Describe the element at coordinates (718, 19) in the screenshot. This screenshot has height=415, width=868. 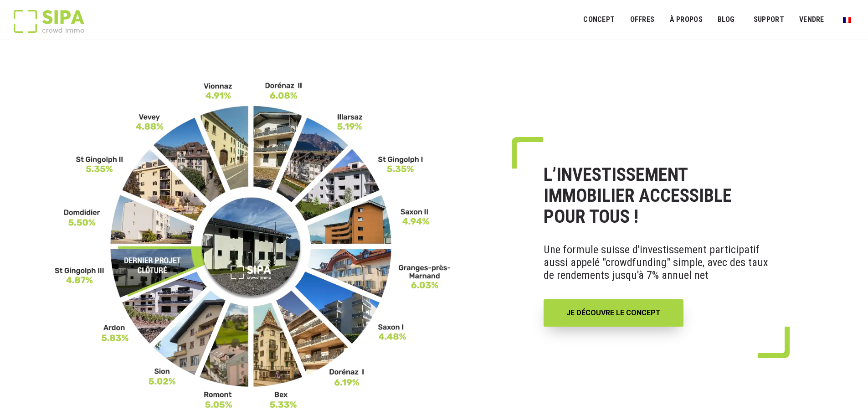
I see `nav: Menu principal` at that location.